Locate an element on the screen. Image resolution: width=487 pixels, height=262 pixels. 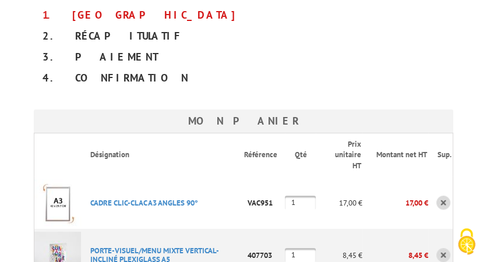
div: 2. Récapitulatif is located at coordinates (244, 36).